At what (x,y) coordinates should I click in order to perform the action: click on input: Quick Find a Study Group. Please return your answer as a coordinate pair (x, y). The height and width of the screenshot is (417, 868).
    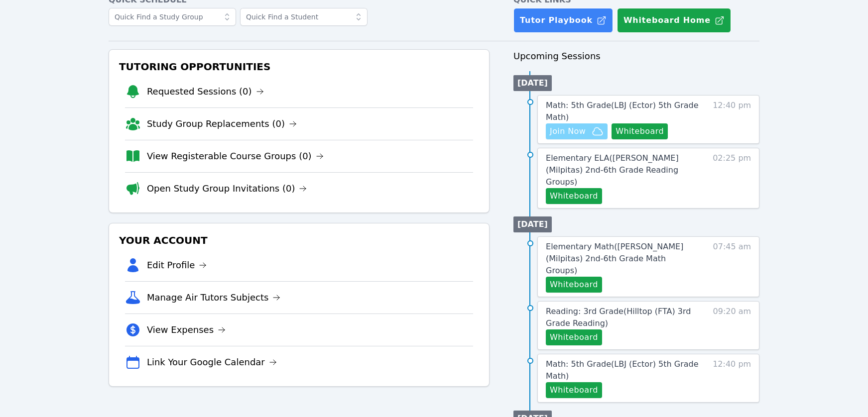
    Looking at the image, I should click on (172, 17).